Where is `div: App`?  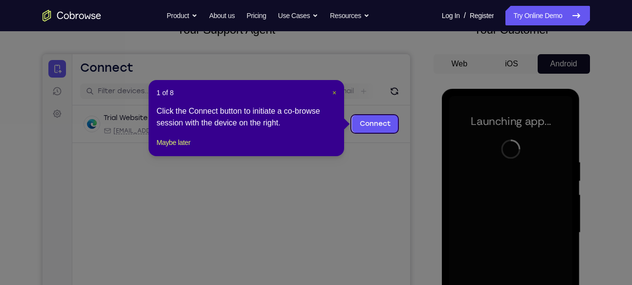
div: App is located at coordinates (212, 77).